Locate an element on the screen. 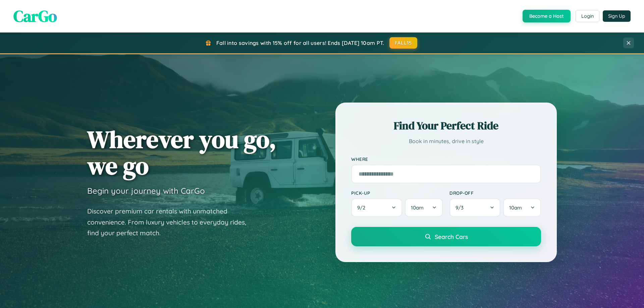 This screenshot has height=308, width=644. button: Sign Up is located at coordinates (616, 16).